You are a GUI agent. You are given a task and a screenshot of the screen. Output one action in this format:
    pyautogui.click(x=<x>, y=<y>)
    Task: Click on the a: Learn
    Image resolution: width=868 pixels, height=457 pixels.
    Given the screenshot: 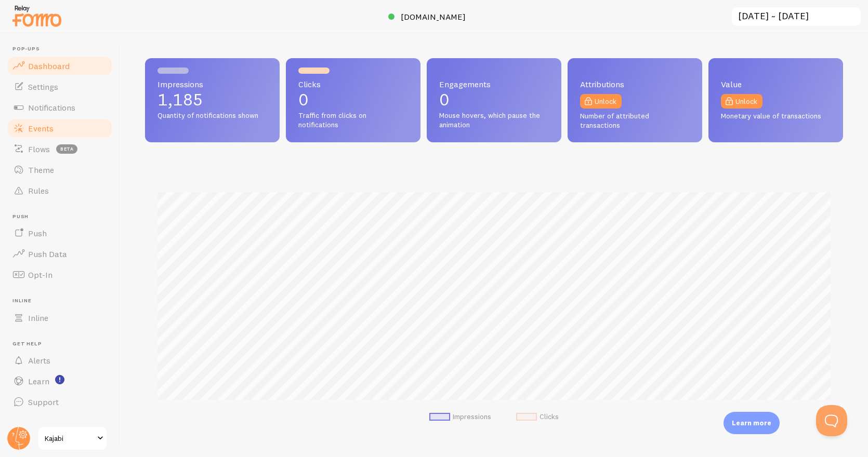 What is the action you would take?
    pyautogui.click(x=60, y=381)
    